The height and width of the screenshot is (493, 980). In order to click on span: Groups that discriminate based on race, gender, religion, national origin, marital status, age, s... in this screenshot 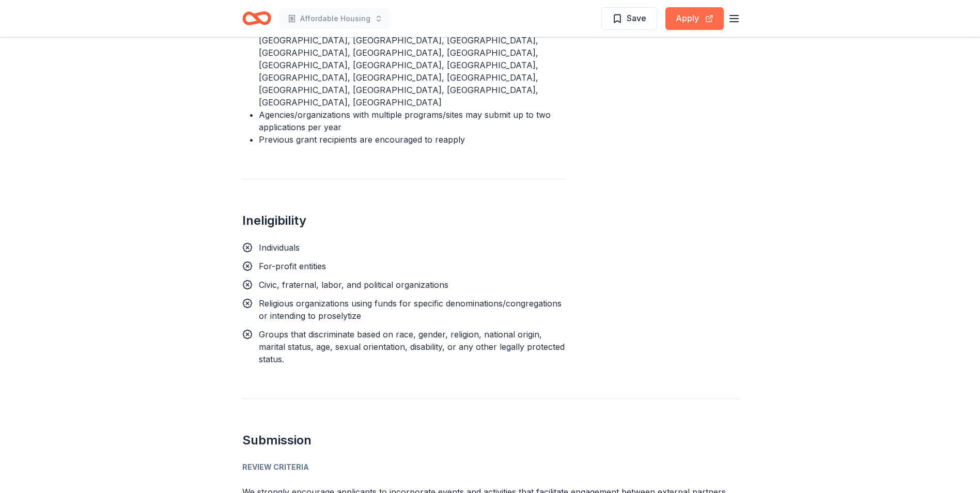, I will do `click(412, 347)`.